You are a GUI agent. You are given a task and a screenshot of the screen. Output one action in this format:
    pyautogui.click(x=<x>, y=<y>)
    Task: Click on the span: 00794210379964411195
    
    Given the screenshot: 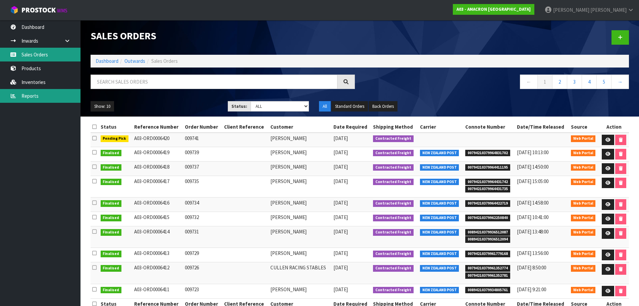 What is the action you would take?
    pyautogui.click(x=488, y=167)
    